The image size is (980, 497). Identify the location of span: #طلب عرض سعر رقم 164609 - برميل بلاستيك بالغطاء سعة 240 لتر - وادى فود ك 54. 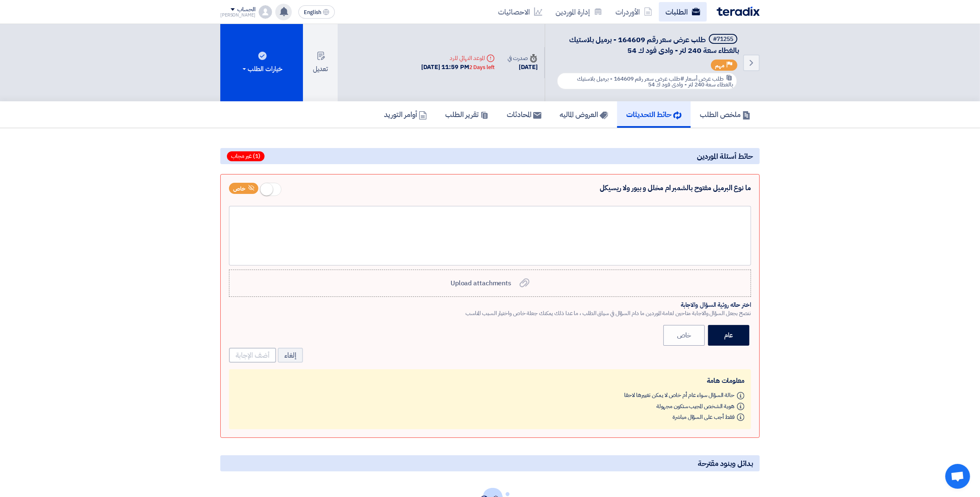
(655, 82).